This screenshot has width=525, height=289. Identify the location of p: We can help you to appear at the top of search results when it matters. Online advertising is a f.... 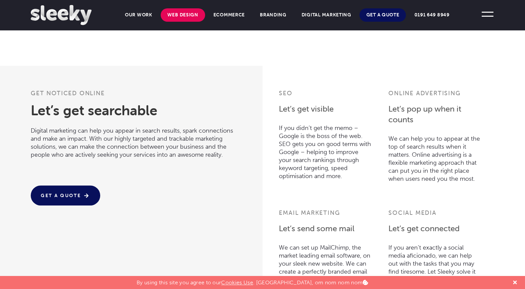
(435, 156).